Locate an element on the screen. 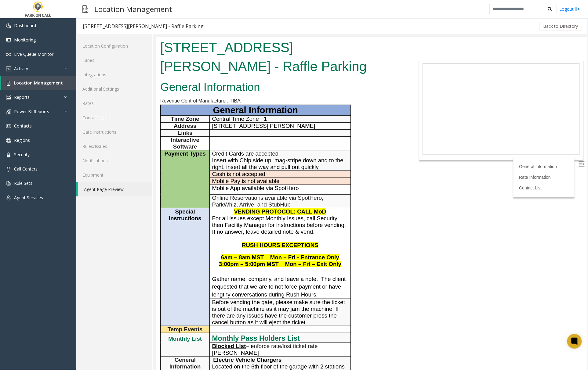  a: Integrations is located at coordinates (114, 75).